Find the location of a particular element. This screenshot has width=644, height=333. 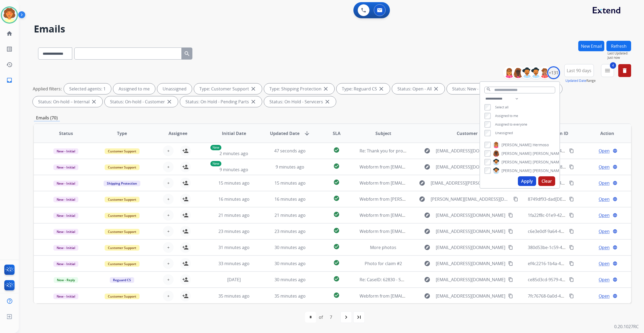

mat-icon: delete is located at coordinates (625, 70).